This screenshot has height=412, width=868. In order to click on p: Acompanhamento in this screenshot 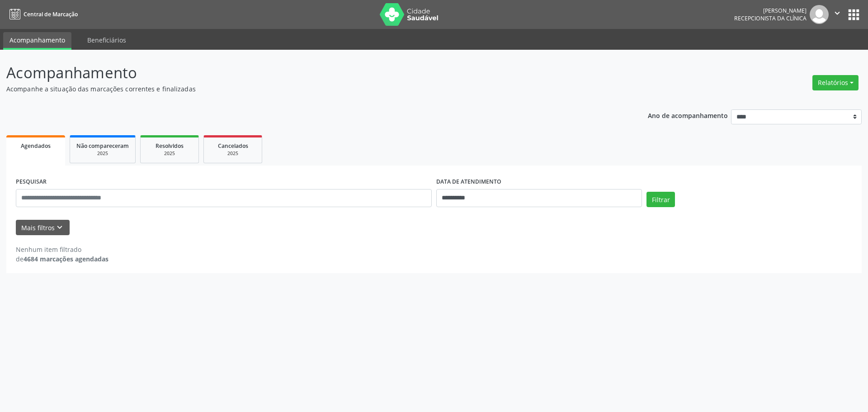, I will do `click(306, 73)`.